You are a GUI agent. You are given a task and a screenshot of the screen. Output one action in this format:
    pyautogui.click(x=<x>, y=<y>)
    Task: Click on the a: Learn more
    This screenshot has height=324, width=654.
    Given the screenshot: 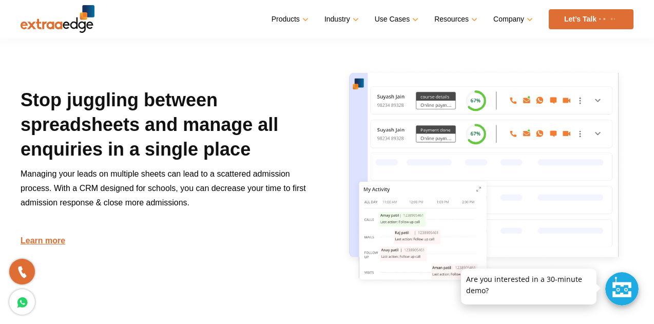 What is the action you would take?
    pyautogui.click(x=43, y=240)
    